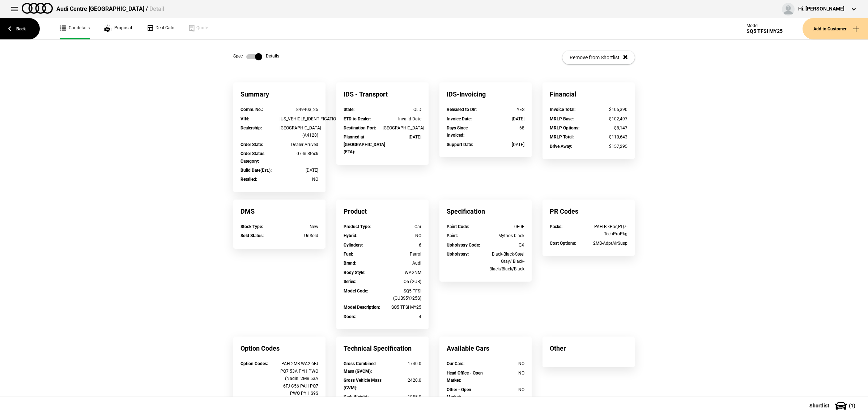 Image resolution: width=868 pixels, height=415 pixels. What do you see at coordinates (608, 119) in the screenshot?
I see `div: $102,497` at bounding box center [608, 119].